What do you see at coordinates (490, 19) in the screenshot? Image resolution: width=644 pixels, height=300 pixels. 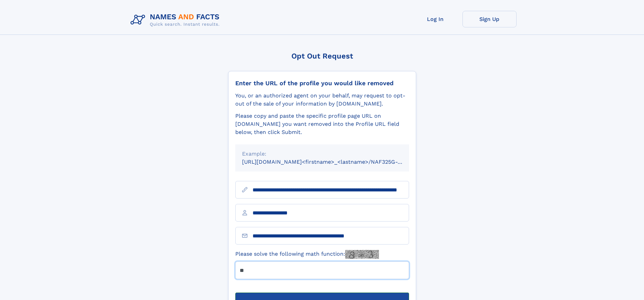 I see `a: Sign Up` at bounding box center [490, 19].